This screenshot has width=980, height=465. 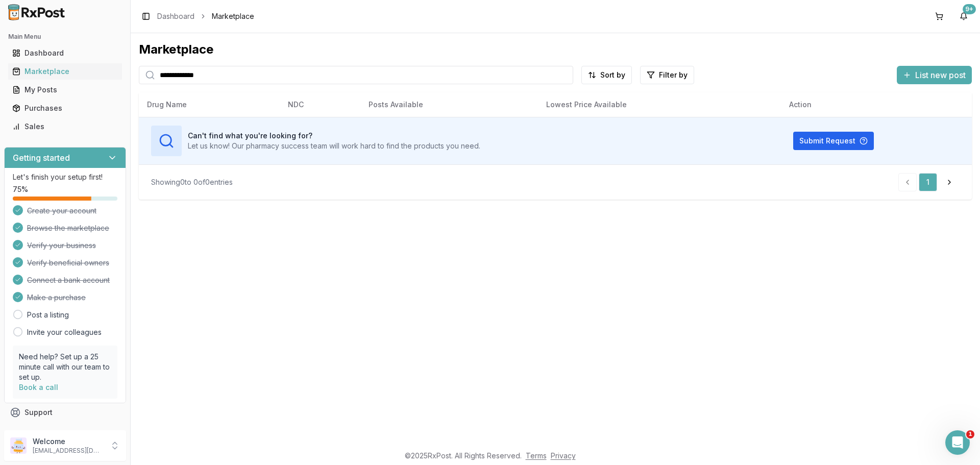 I want to click on th: Lowest Price Available, so click(x=660, y=105).